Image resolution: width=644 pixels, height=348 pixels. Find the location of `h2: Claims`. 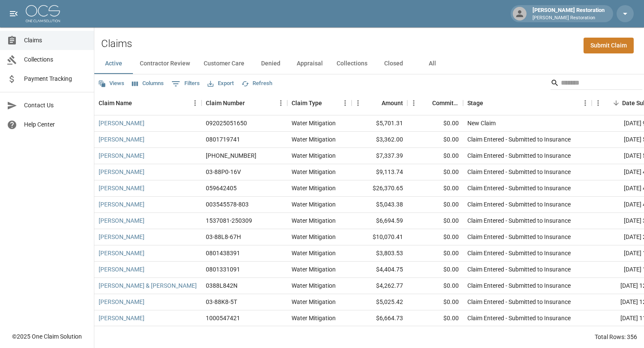

h2: Claims is located at coordinates (117, 44).